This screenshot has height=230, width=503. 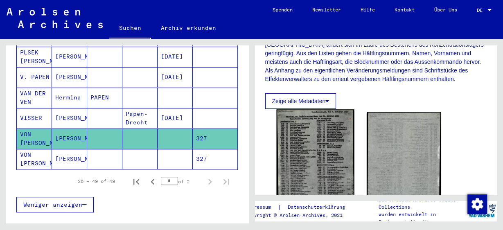 I want to click on mat-cell: VISSER, so click(x=34, y=118).